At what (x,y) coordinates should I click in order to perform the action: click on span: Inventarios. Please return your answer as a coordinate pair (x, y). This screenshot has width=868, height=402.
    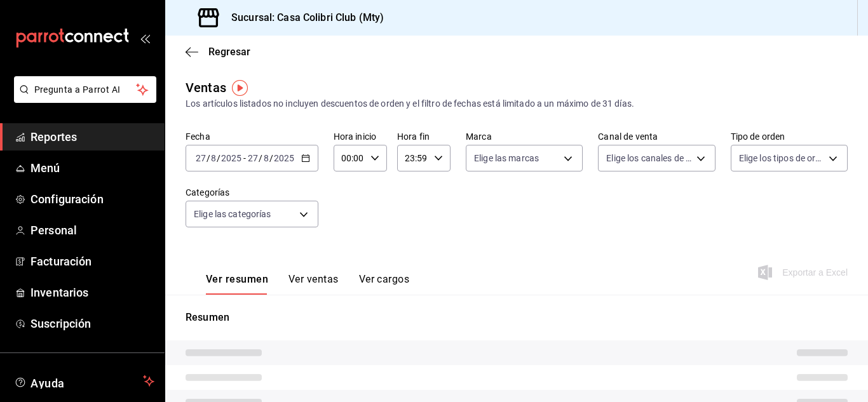
    Looking at the image, I should click on (92, 292).